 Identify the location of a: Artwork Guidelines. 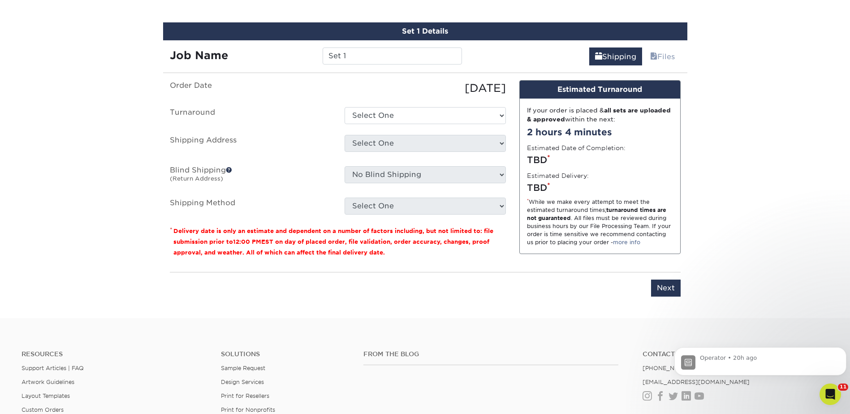
(48, 382).